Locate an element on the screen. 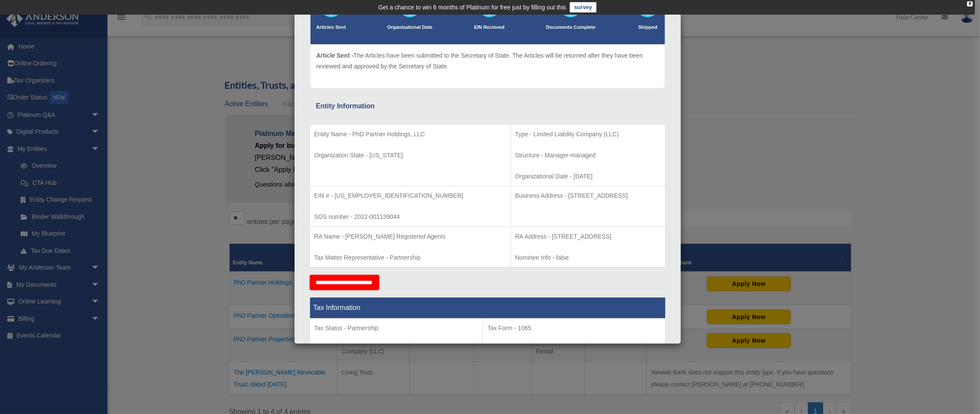 The height and width of the screenshot is (414, 980). p: The Articles have been submitted to the Secretary of State. The Articles will be returned after t... is located at coordinates (488, 60).